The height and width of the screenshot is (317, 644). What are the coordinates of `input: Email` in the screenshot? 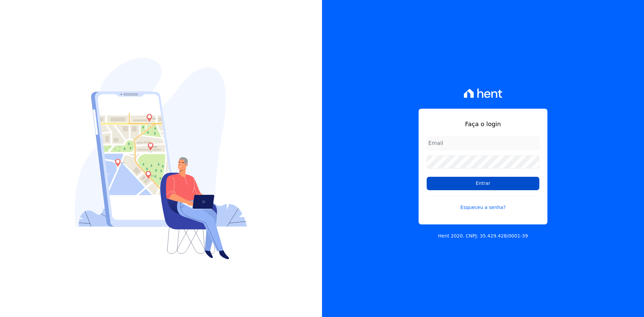 It's located at (483, 143).